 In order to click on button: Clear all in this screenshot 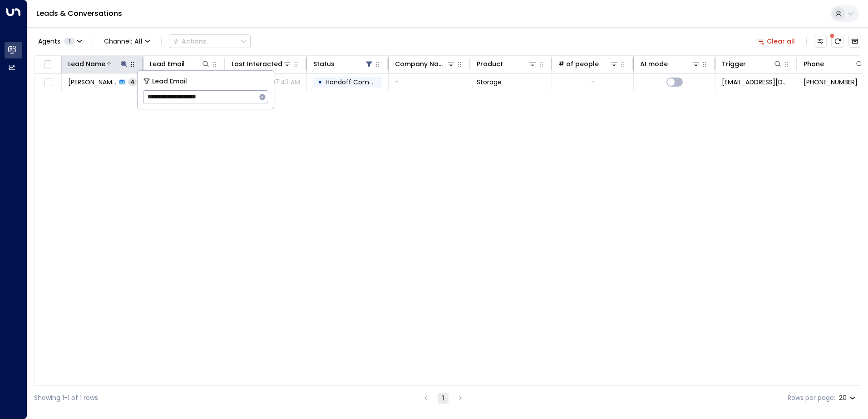, I will do `click(776, 41)`.